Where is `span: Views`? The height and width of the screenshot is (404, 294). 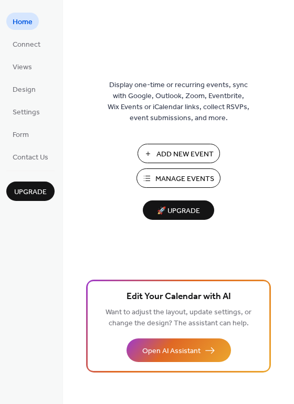
span: Views is located at coordinates (22, 67).